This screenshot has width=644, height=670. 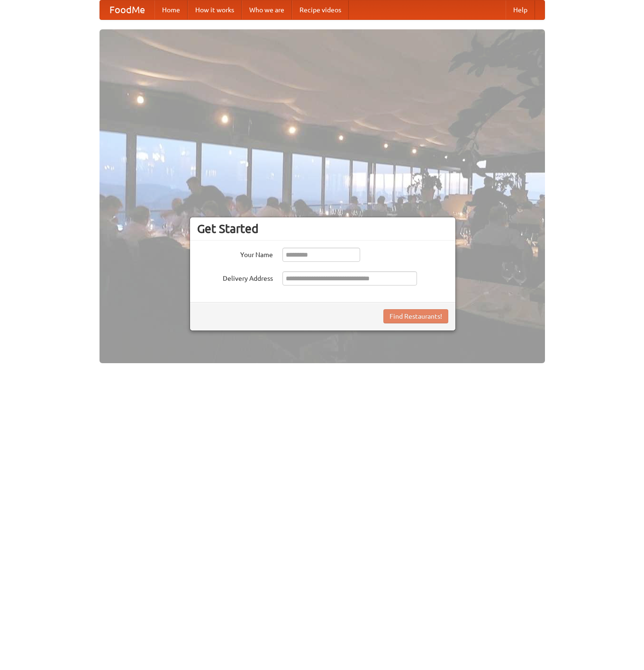 What do you see at coordinates (415, 316) in the screenshot?
I see `button: Find Restaurants!` at bounding box center [415, 316].